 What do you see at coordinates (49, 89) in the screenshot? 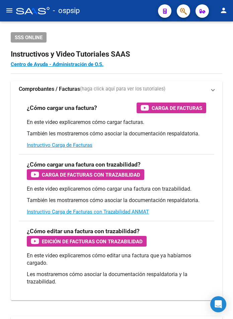
I see `strong: Comprobantes / Facturas` at bounding box center [49, 89].